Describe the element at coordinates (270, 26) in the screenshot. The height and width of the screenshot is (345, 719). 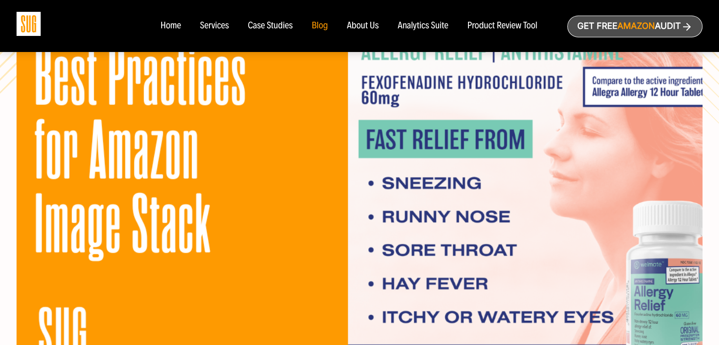
I see `a: Case Studies` at that location.